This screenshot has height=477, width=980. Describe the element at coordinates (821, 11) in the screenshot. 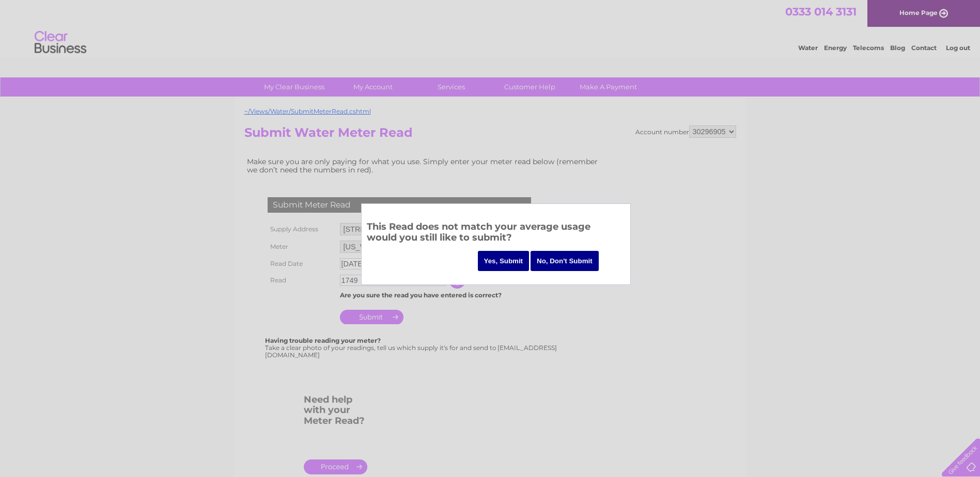

I see `span: 0333 014 3131` at that location.